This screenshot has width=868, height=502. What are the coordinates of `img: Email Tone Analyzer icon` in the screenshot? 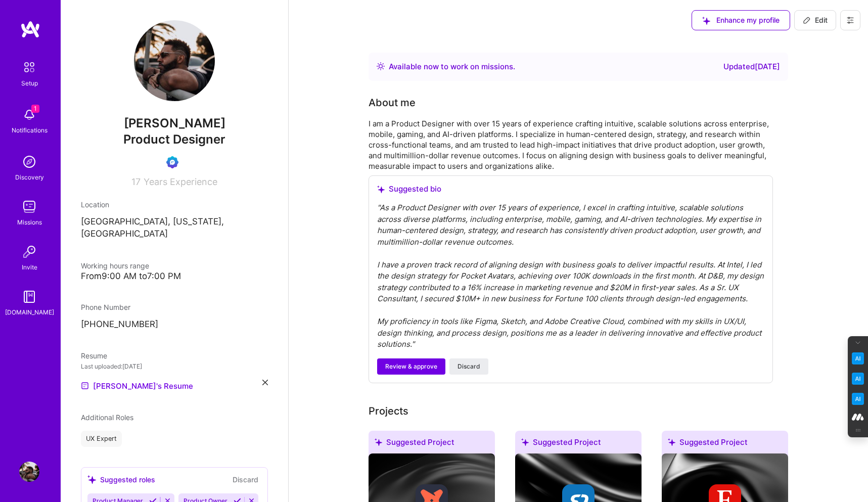 It's located at (858, 379).